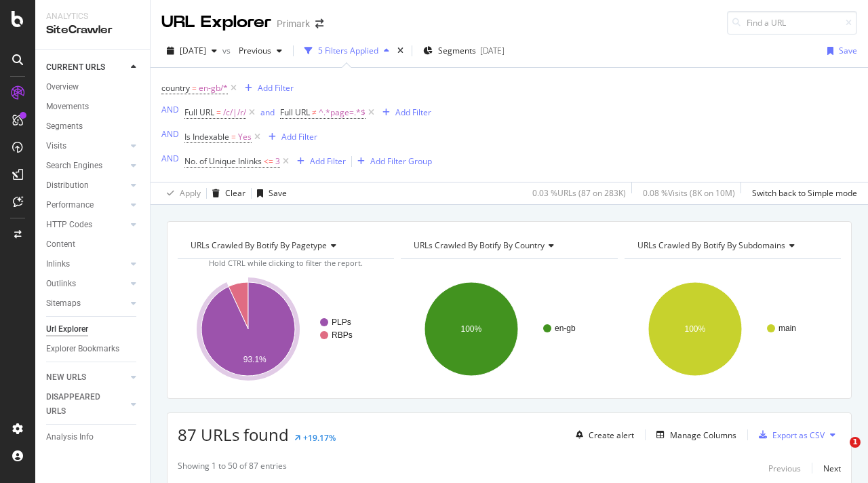 This screenshot has height=483, width=868. I want to click on button: Manage Columns, so click(694, 435).